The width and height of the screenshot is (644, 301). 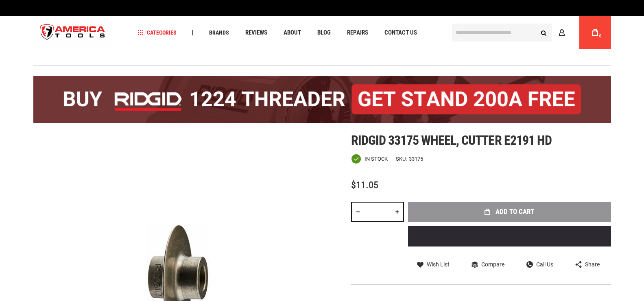 I want to click on span: Share, so click(x=592, y=265).